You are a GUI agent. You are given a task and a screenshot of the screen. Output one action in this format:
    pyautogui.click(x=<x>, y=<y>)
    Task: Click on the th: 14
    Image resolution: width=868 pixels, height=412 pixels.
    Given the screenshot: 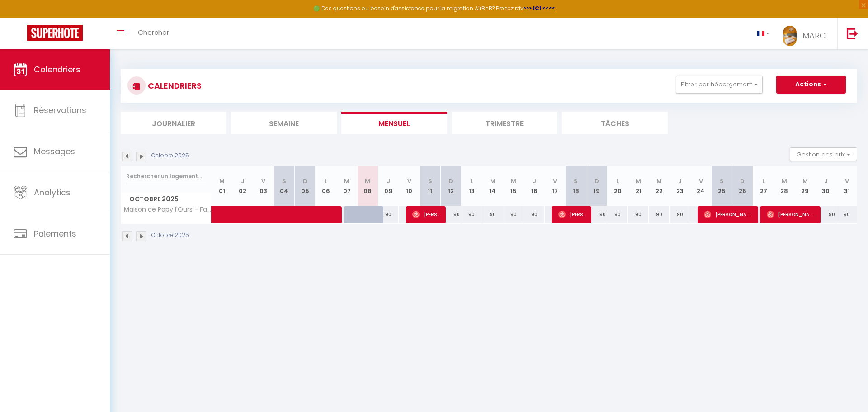 What is the action you would take?
    pyautogui.click(x=493, y=186)
    